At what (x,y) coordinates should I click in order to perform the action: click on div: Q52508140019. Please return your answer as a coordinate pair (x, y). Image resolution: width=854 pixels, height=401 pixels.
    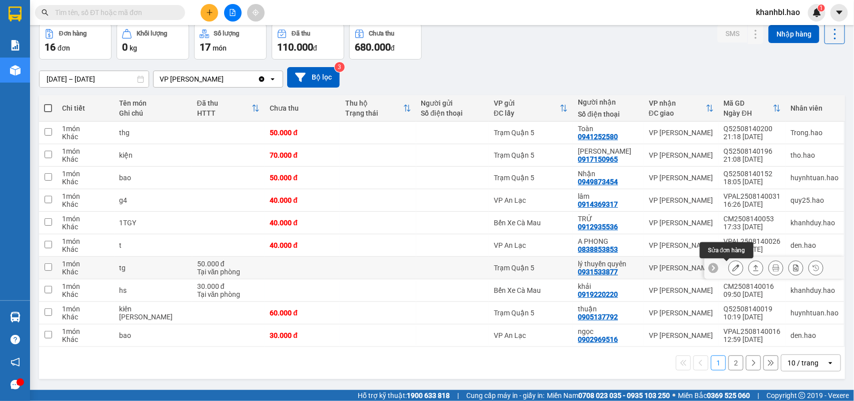
    Looking at the image, I should click on (752, 309).